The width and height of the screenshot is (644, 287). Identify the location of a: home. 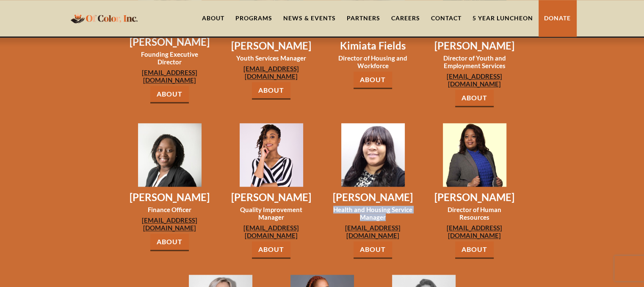
(104, 18).